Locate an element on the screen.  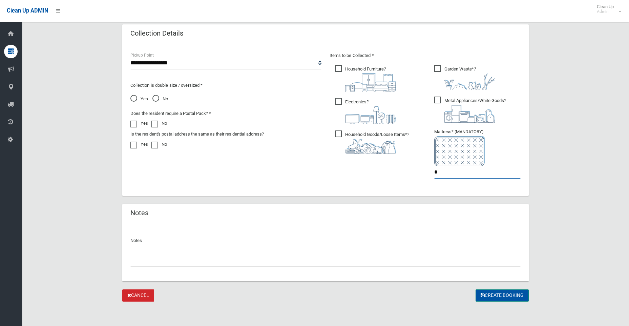
img: 4fd8a5c772b2c999c83690221e5242e0.png is located at coordinates (470, 82).